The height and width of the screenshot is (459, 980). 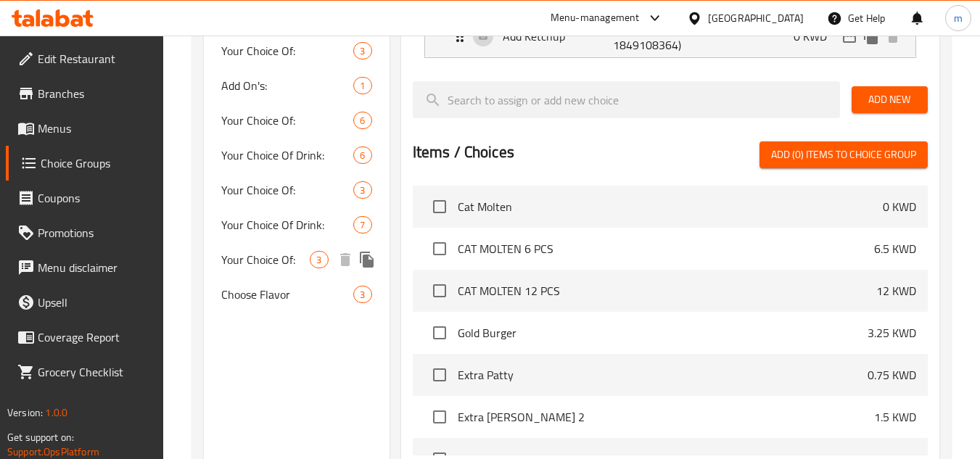 What do you see at coordinates (670, 36) in the screenshot?
I see `li: Expand` at bounding box center [670, 36].